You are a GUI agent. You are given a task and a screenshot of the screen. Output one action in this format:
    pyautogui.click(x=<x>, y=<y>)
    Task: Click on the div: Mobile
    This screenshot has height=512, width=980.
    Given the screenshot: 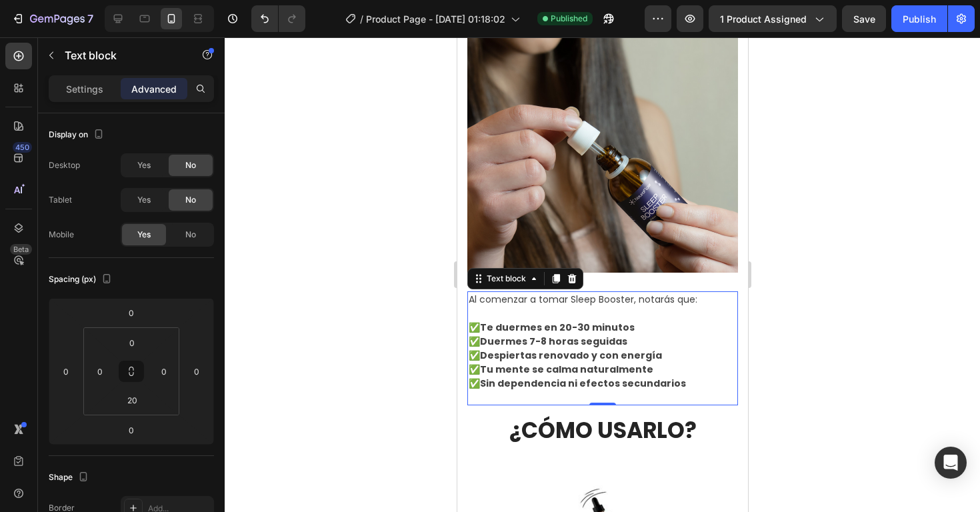 What is the action you would take?
    pyautogui.click(x=61, y=235)
    